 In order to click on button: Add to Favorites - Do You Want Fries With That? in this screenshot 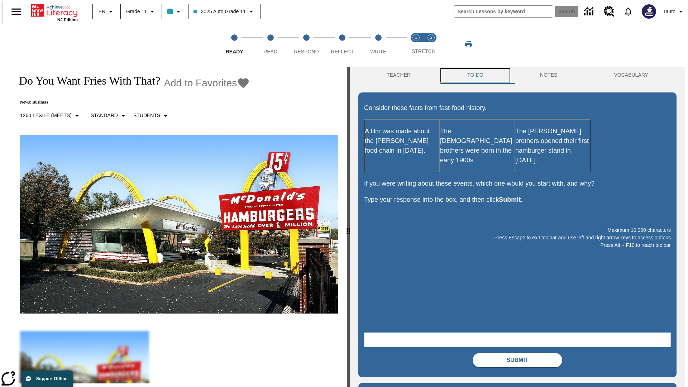, I will do `click(207, 83)`.